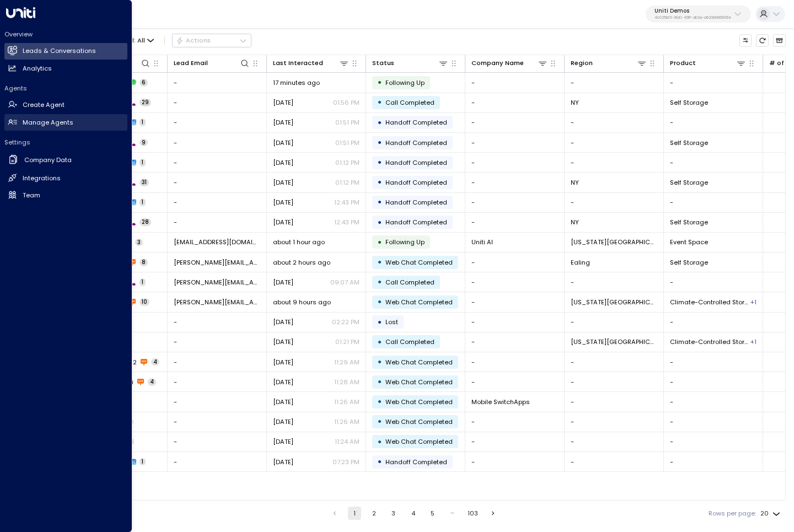 This screenshot has width=794, height=532. What do you see at coordinates (347, 422) in the screenshot?
I see `p: 11:26 AM` at bounding box center [347, 422].